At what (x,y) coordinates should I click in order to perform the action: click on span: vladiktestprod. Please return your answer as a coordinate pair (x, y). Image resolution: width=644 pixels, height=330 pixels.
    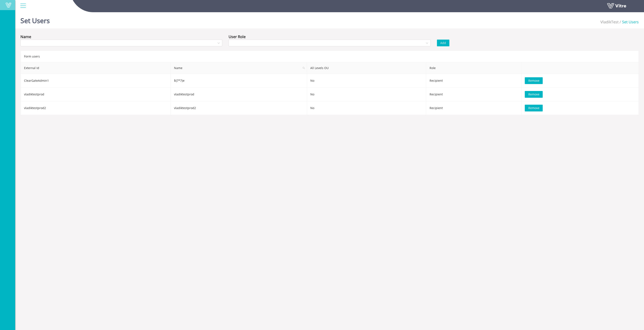
    Looking at the image, I should click on (34, 94).